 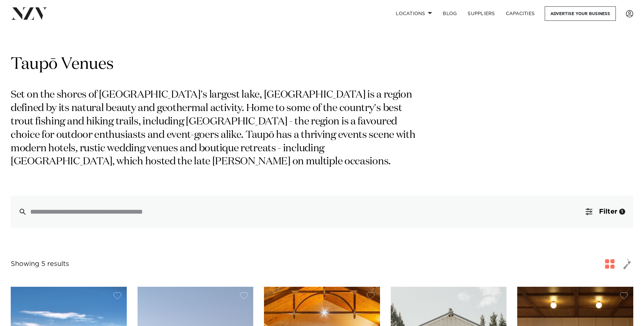 I want to click on a: Locations, so click(x=414, y=14).